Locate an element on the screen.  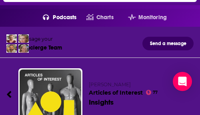
a: Charts is located at coordinates (95, 18).